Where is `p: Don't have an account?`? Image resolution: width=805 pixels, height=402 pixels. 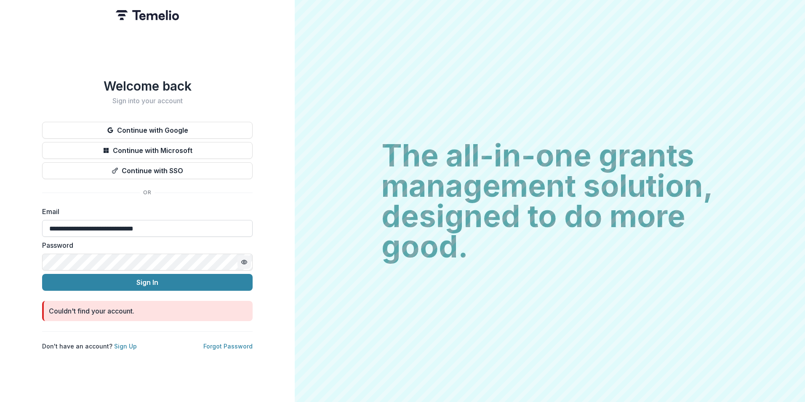 p: Don't have an account? is located at coordinates (89, 346).